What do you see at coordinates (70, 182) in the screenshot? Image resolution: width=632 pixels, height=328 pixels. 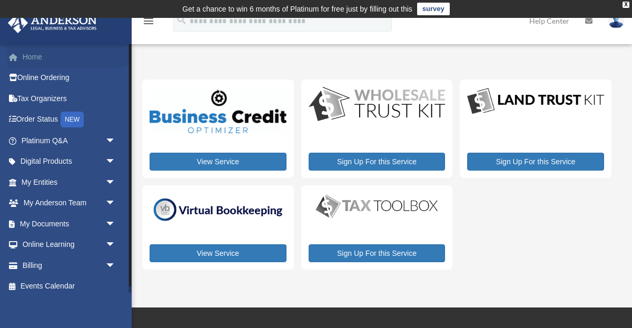 I see `a: My Entitiesarrow_drop_down` at bounding box center [70, 182].